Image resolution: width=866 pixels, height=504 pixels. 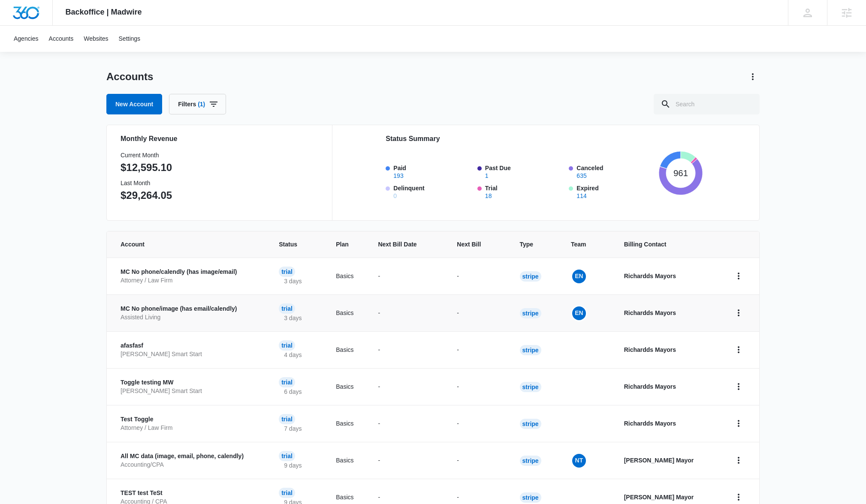 I want to click on h3: Current Month, so click(x=147, y=155).